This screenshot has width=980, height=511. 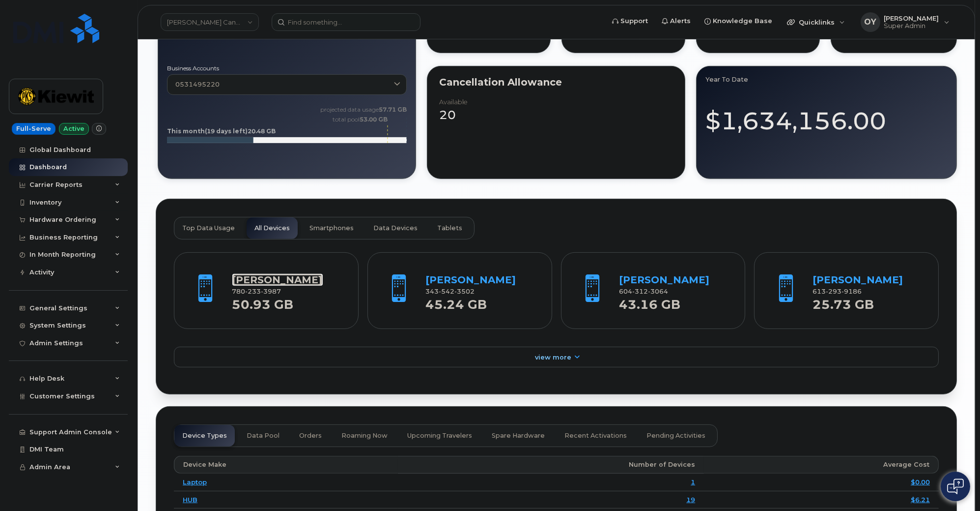 I want to click on strong: 25.73 GB, so click(x=843, y=302).